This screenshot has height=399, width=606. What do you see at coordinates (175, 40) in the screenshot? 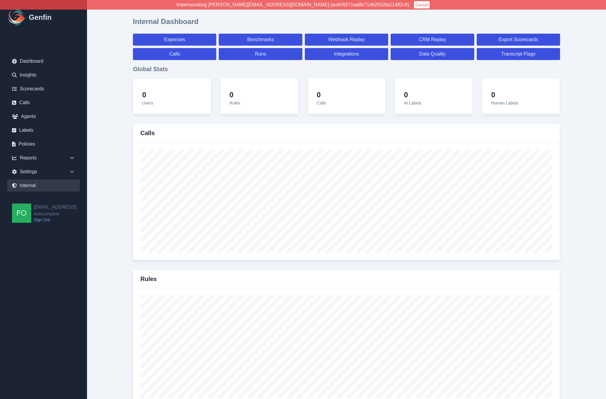
I see `a: Expenses` at bounding box center [175, 40].